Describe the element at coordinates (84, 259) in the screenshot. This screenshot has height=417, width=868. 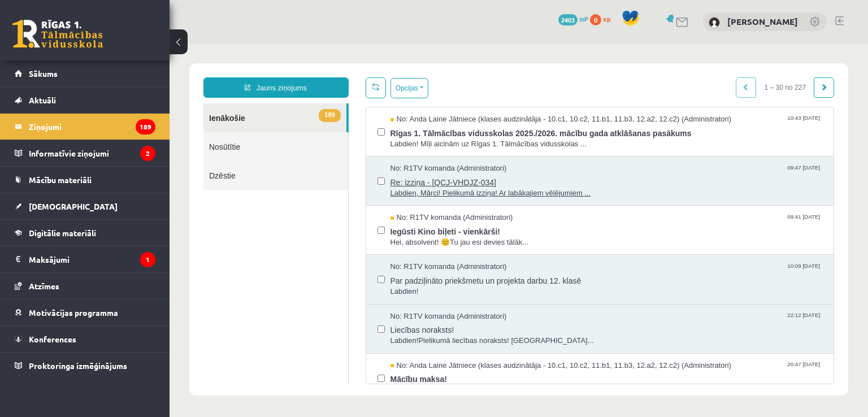
I see `a: Maksājumi1` at that location.